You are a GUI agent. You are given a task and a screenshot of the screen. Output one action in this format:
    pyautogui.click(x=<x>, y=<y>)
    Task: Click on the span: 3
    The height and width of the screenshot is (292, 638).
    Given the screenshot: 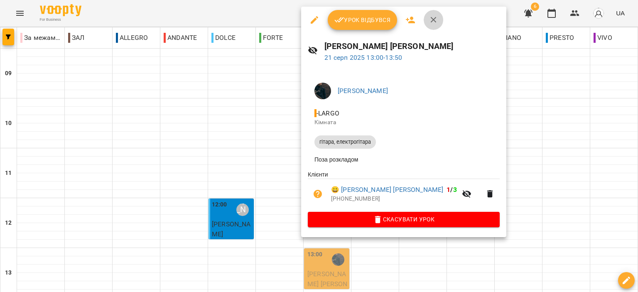 What is the action you would take?
    pyautogui.click(x=455, y=189)
    